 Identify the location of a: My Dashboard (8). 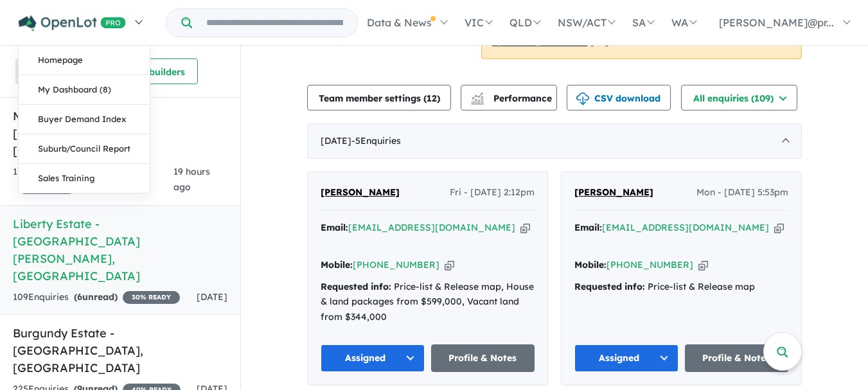
(84, 90).